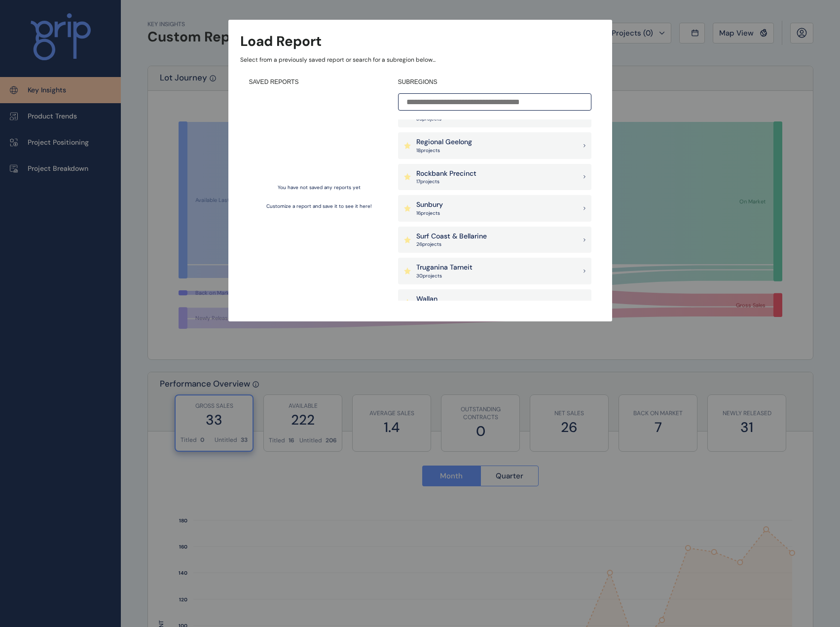 The image size is (840, 627). Describe the element at coordinates (429, 213) in the screenshot. I see `p: 16 project s` at that location.